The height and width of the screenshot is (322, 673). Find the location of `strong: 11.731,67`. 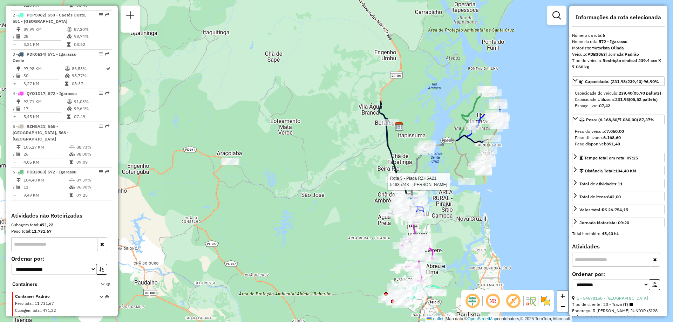

strong: 11.731,67 is located at coordinates (41, 231).